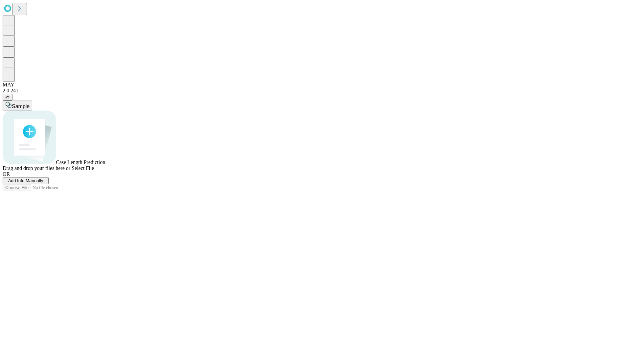 This screenshot has height=355, width=631. Describe the element at coordinates (37, 168) in the screenshot. I see `span: Drag and drop your files here or` at that location.